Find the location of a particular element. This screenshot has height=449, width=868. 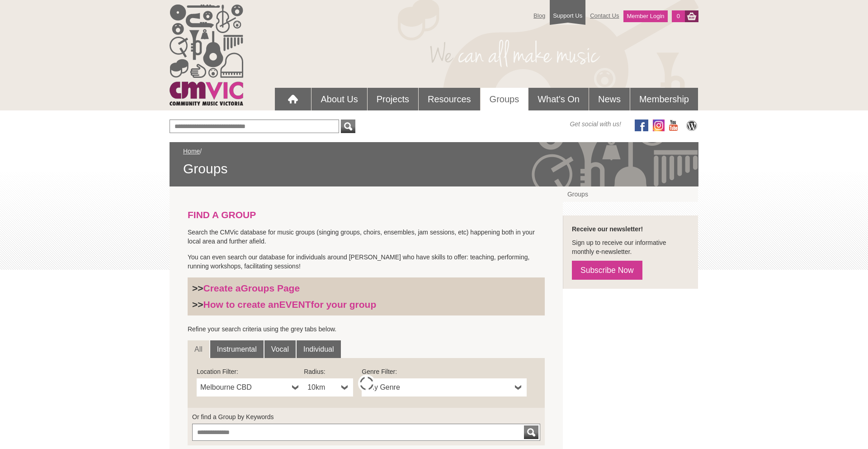

span: 10km is located at coordinates (323, 387).